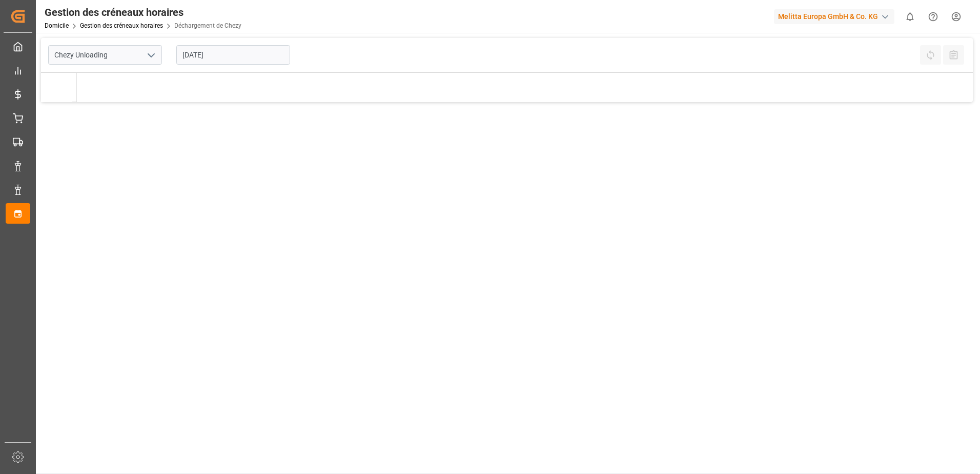 The image size is (980, 474). I want to click on input: JJ-MM-AAAA, so click(233, 55).